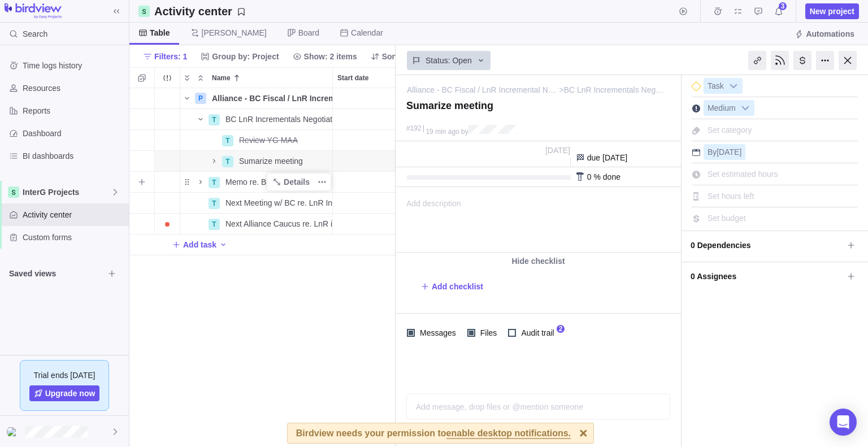  Describe the element at coordinates (279, 119) in the screenshot. I see `span: BC LnR Incrementals Negotiation` at that location.